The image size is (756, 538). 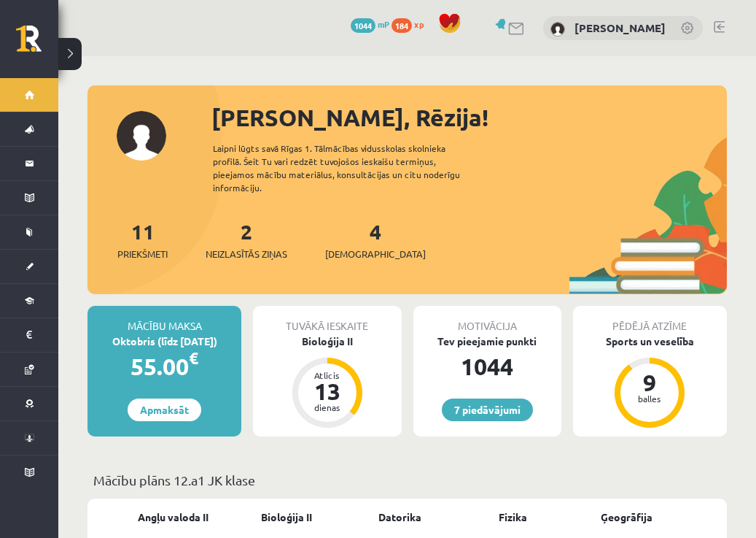 I want to click on span: 184, so click(x=401, y=26).